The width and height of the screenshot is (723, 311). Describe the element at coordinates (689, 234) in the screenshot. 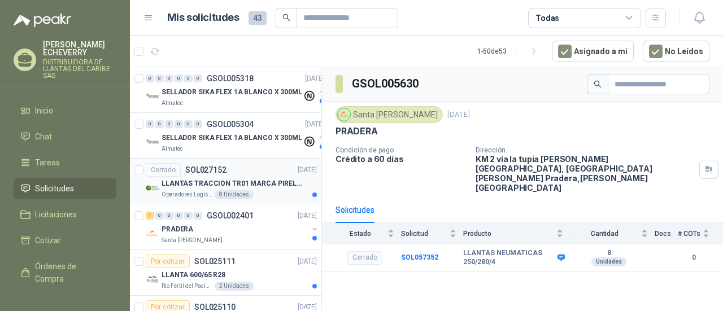

I see `span: # COTs` at that location.